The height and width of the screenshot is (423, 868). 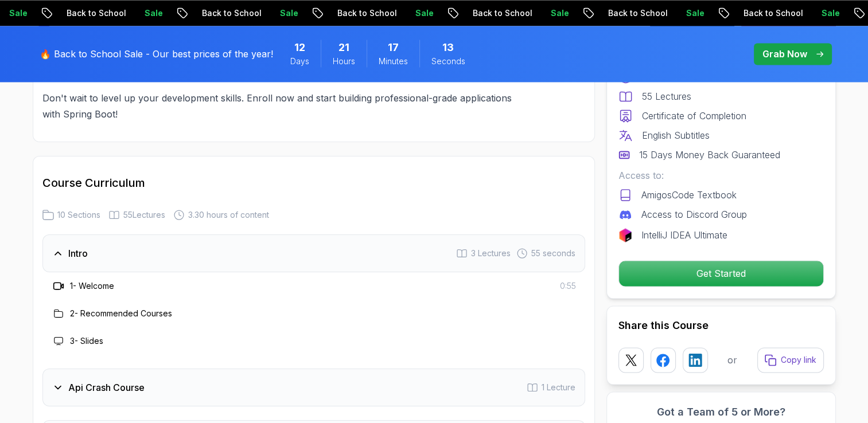 I want to click on p: 15 Days Money Back Guaranteed, so click(x=710, y=155).